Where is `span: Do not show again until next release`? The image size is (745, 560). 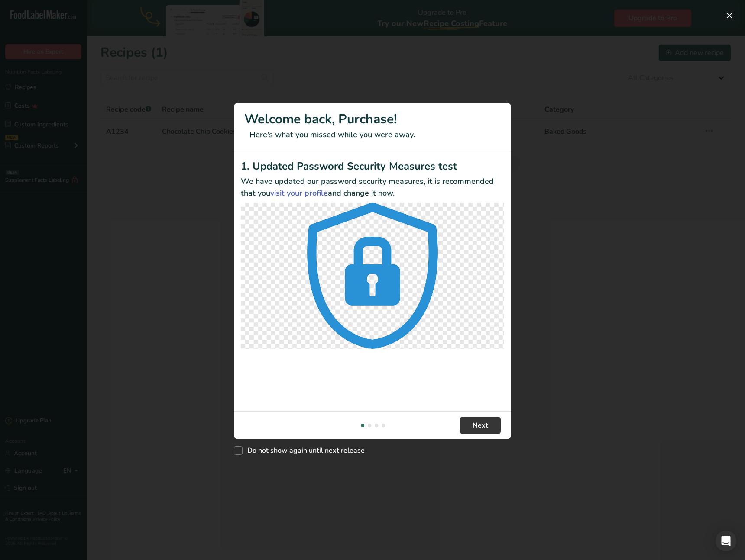 span: Do not show again until next release is located at coordinates (303, 451).